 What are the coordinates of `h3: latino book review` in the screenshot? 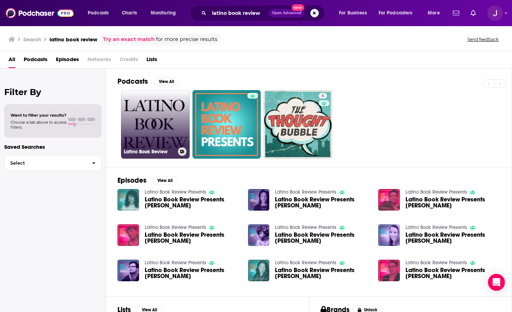 It's located at (73, 39).